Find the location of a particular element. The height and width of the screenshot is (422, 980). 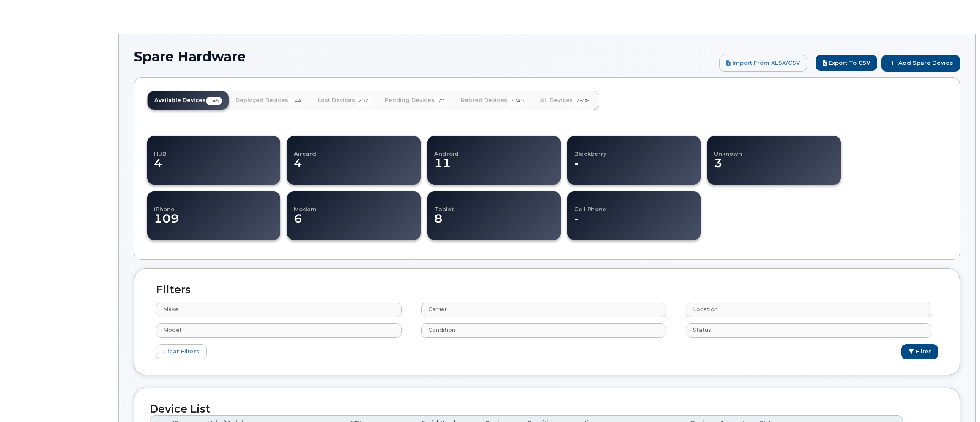

h4: Blackberry is located at coordinates (633, 149).